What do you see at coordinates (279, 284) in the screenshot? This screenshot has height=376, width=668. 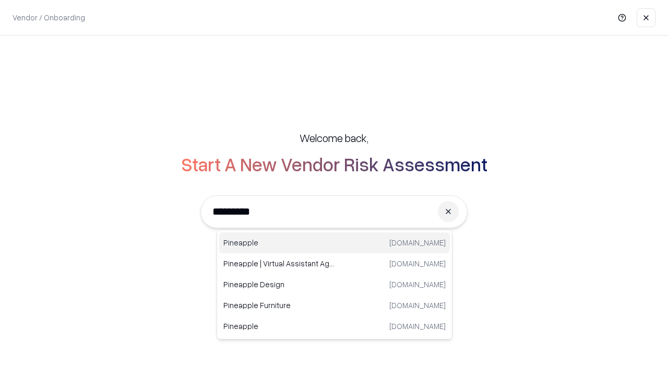 I see `p: Pineapple Design` at bounding box center [279, 284].